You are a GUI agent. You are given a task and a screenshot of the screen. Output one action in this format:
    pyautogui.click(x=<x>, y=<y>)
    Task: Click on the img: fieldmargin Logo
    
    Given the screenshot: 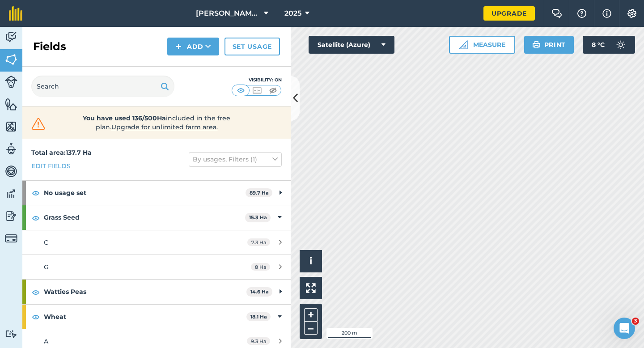 What is the action you would take?
    pyautogui.click(x=15, y=13)
    